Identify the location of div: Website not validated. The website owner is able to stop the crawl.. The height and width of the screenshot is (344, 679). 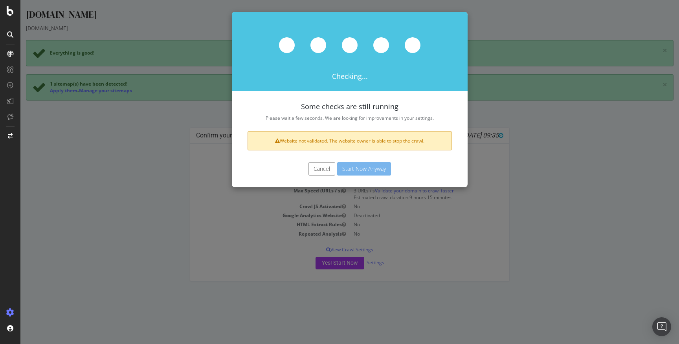
(329, 141).